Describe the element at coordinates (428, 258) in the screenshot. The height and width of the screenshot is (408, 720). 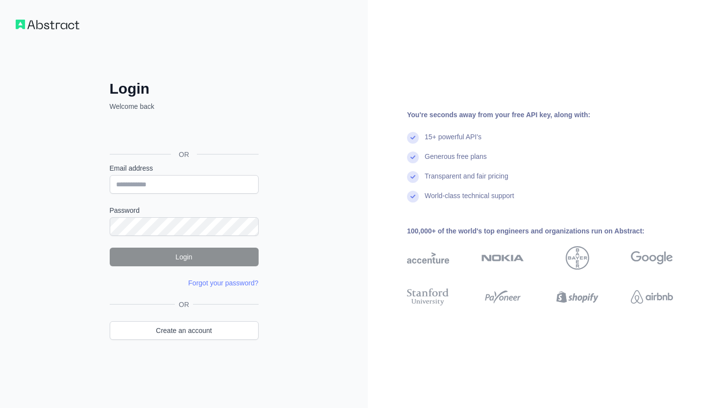
I see `img: accenture` at that location.